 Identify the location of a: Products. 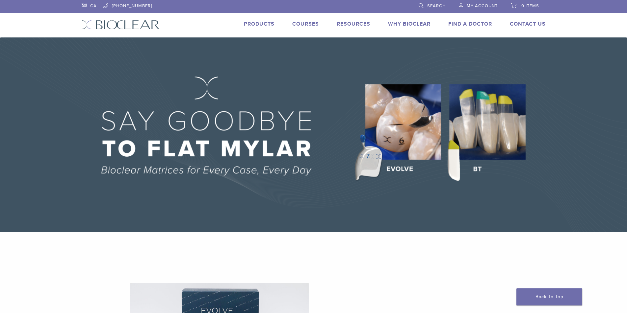
(259, 24).